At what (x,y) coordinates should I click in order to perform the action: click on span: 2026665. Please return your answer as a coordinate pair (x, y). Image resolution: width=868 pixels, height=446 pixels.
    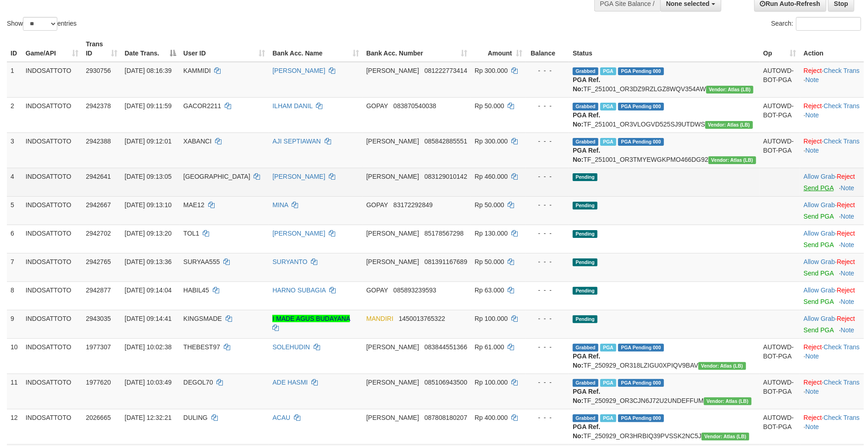
    Looking at the image, I should click on (98, 417).